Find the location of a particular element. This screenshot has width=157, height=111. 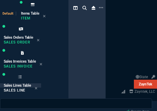

a: Global State is located at coordinates (142, 77).